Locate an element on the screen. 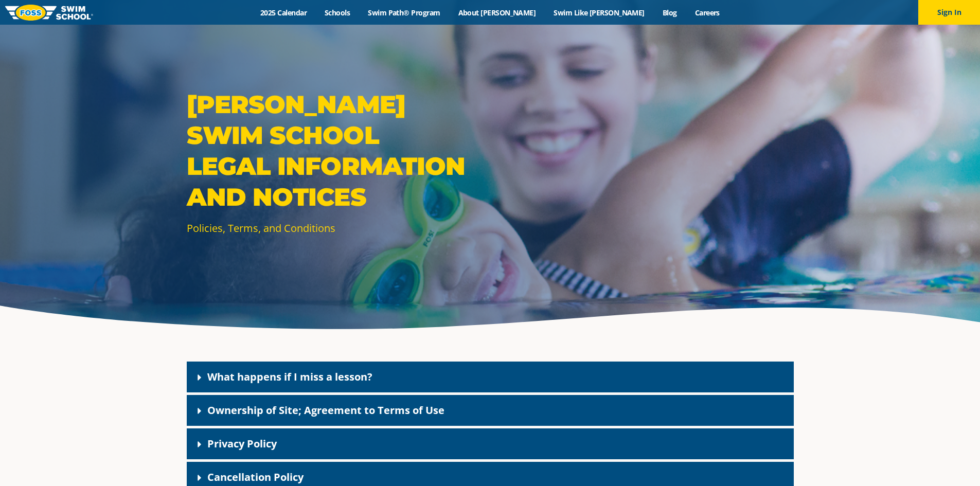 This screenshot has height=486, width=980. div: Privacy Policy is located at coordinates (491, 443).